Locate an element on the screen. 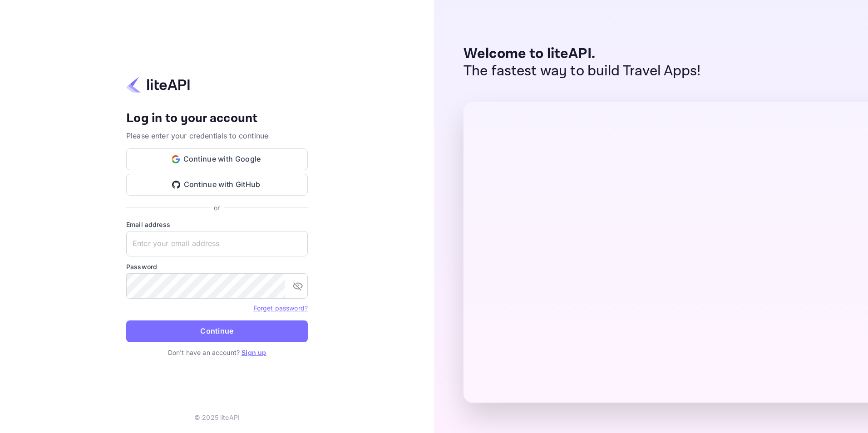  button: toggle password visibility is located at coordinates (298, 286).